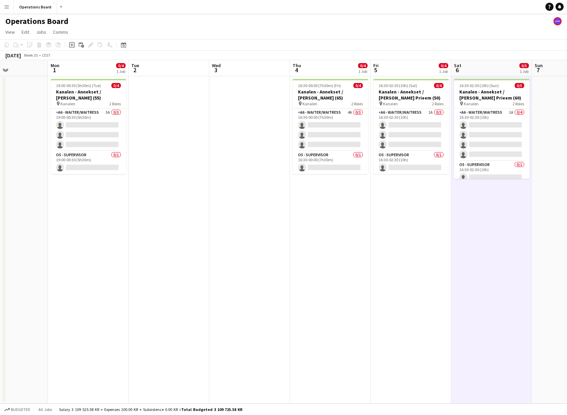 This screenshot has height=415, width=567. Describe the element at coordinates (25, 32) in the screenshot. I see `a: Edit` at that location.